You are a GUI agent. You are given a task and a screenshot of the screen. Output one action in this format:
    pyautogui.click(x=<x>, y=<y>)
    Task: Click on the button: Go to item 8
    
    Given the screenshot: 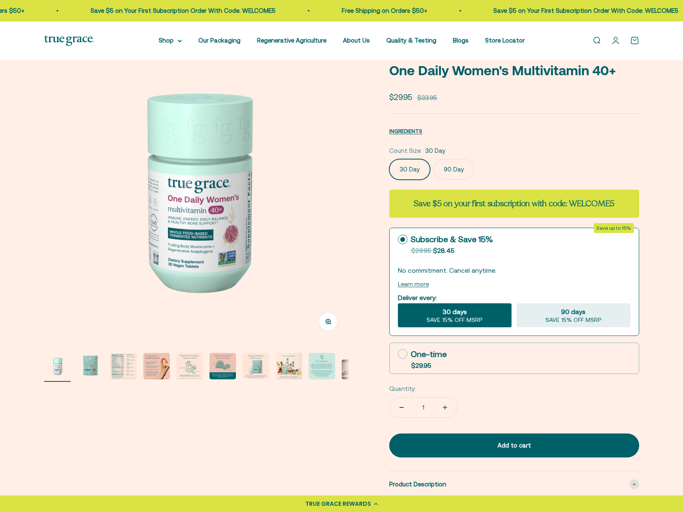 What is the action you would take?
    pyautogui.click(x=289, y=367)
    